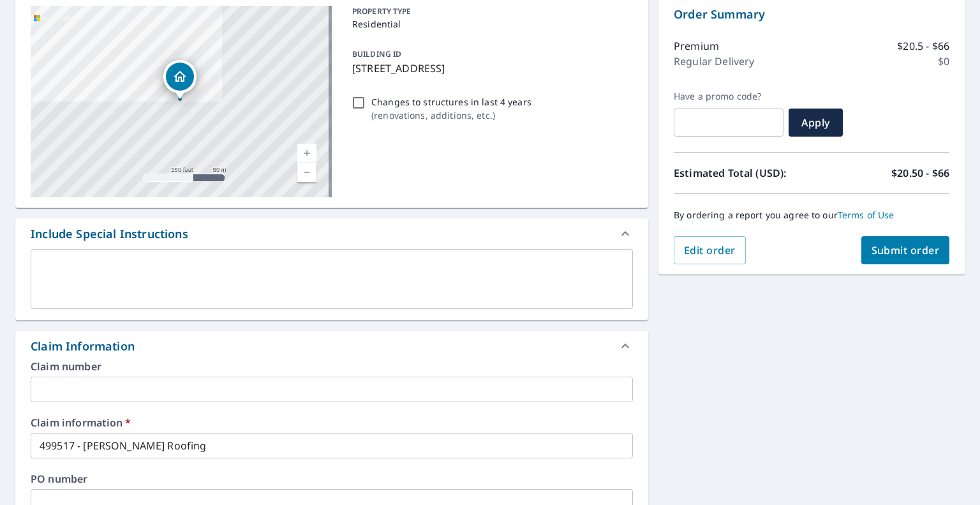 The image size is (980, 505). What do you see at coordinates (921, 173) in the screenshot?
I see `p: $20.50 - $66` at bounding box center [921, 173].